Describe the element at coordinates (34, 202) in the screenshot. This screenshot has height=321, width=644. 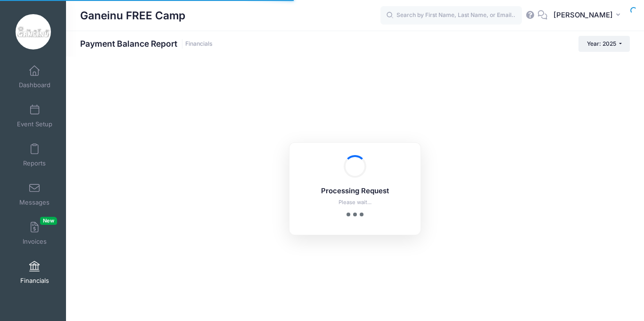
I see `span: Messages` at that location.